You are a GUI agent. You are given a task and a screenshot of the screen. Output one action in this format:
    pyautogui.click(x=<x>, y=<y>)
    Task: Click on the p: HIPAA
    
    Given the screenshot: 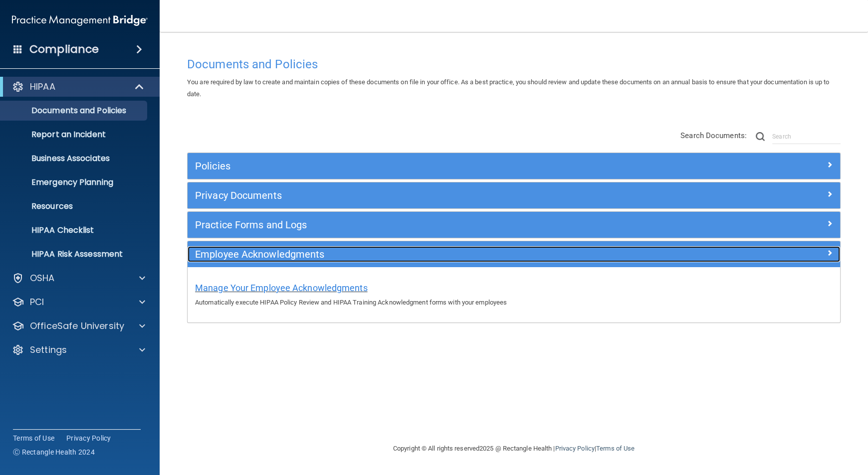 What is the action you would take?
    pyautogui.click(x=43, y=87)
    